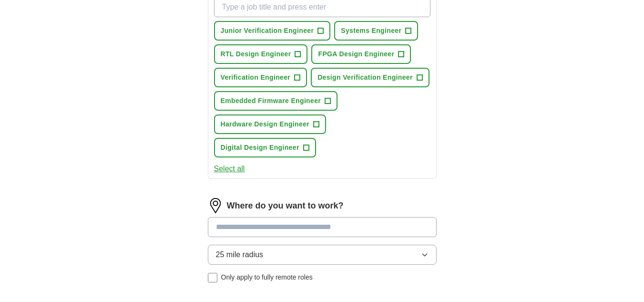  Describe the element at coordinates (371, 31) in the screenshot. I see `span: Systems Engineer` at that location.